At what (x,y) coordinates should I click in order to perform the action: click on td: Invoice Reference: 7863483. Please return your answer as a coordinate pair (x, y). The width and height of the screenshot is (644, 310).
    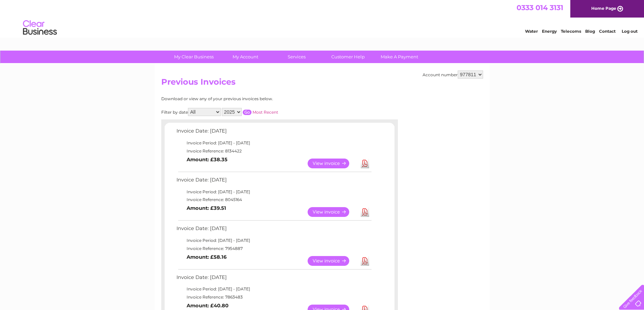
    Looking at the image, I should click on (273, 297).